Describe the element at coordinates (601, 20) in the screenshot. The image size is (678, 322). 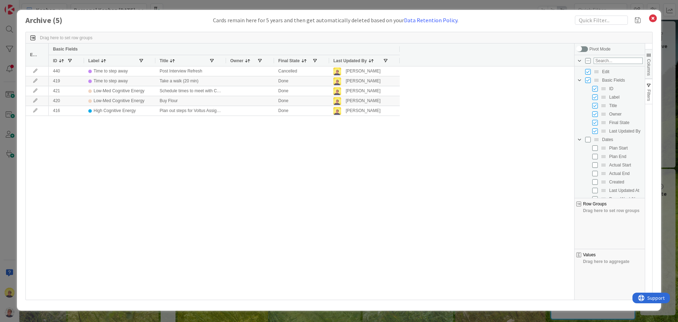
I see `input: Quick Filter...` at that location.